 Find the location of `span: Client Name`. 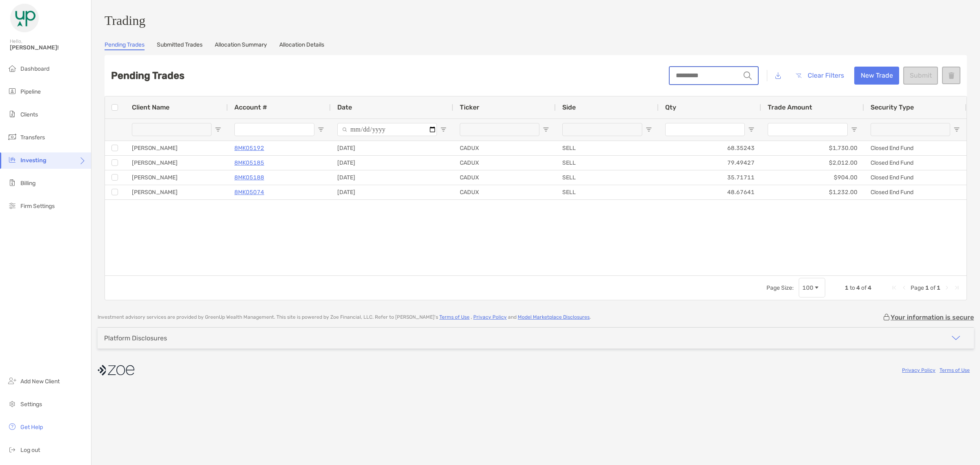

span: Client Name is located at coordinates (151, 107).